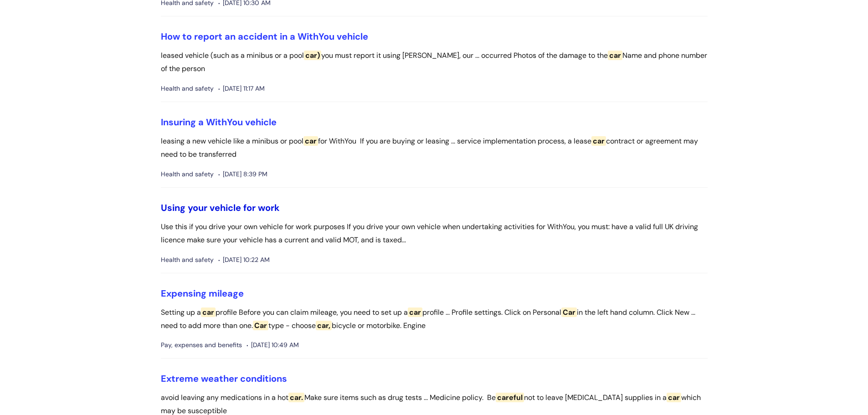  Describe the element at coordinates (220, 208) in the screenshot. I see `a: Using your vehicle for work` at that location.